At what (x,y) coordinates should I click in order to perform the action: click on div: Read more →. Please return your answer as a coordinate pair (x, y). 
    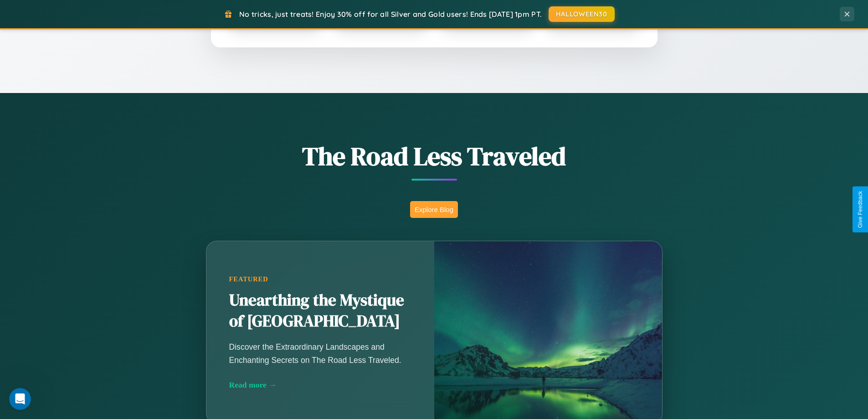
    Looking at the image, I should click on (320, 385).